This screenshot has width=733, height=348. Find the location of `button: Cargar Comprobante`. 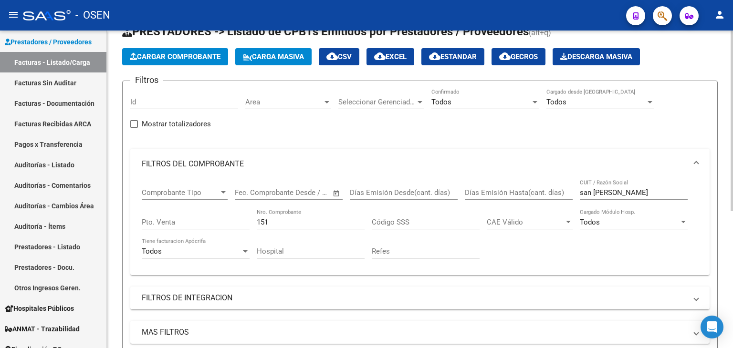

button: Cargar Comprobante is located at coordinates (175, 57).